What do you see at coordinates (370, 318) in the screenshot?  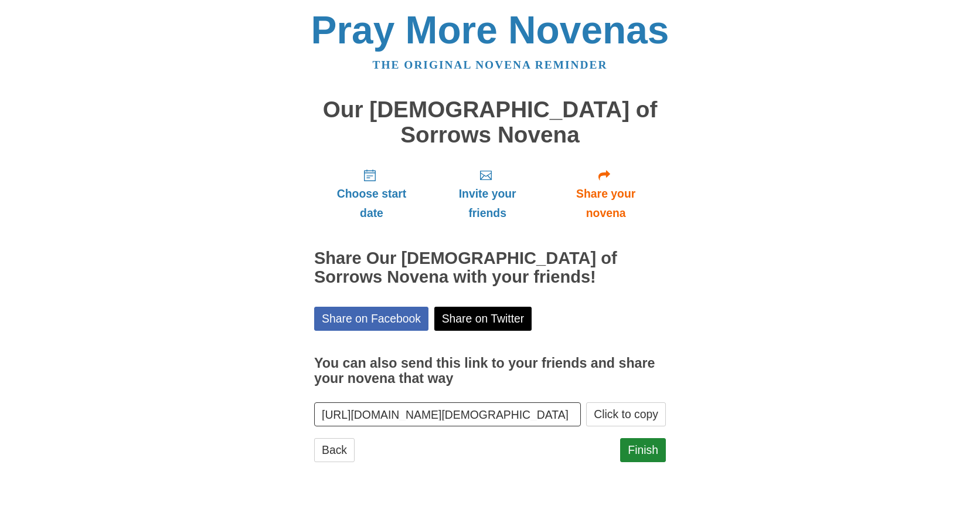 I see `a: Share on Facebook` at bounding box center [370, 318].